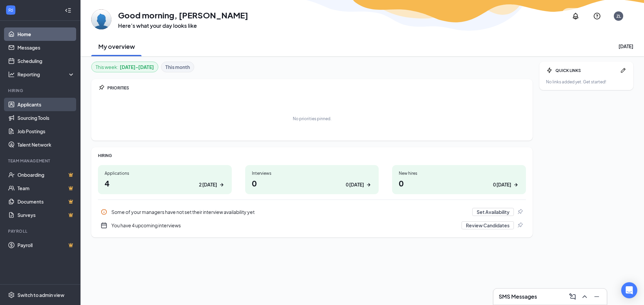  Describe the element at coordinates (572, 297) in the screenshot. I see `button: ComposeMessage` at that location.